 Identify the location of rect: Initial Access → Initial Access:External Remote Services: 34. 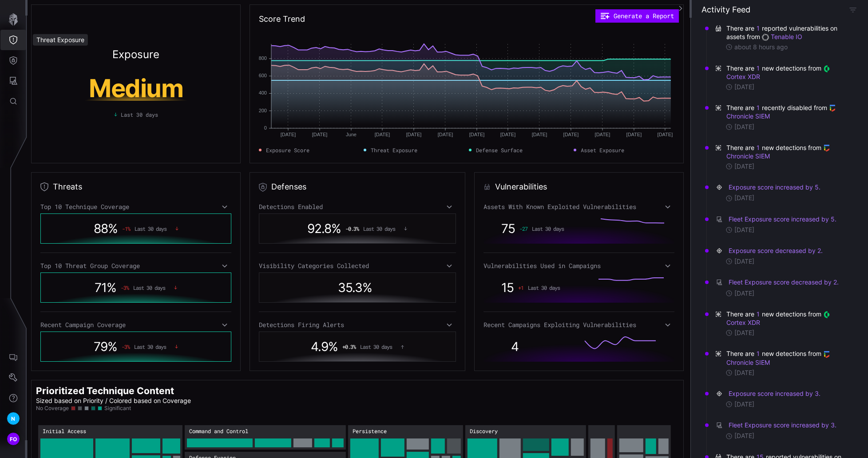
(146, 445).